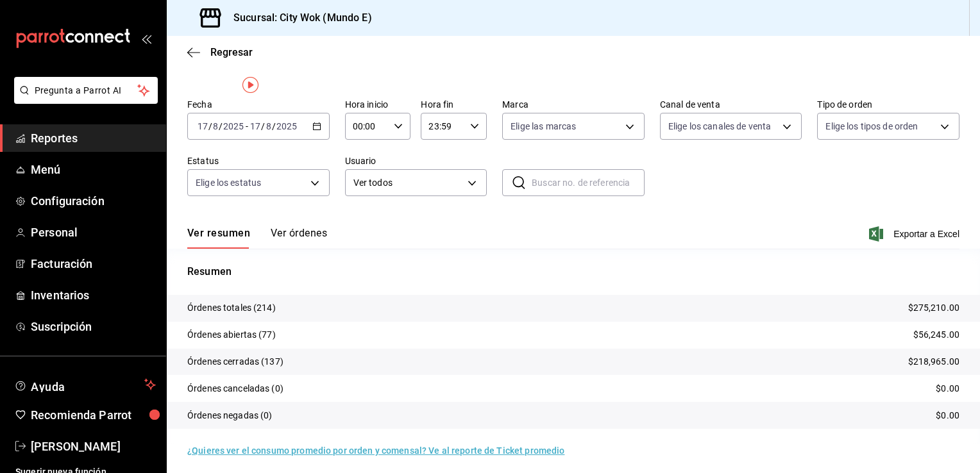 The image size is (980, 473). Describe the element at coordinates (93, 415) in the screenshot. I see `span: Recomienda Parrot` at that location.